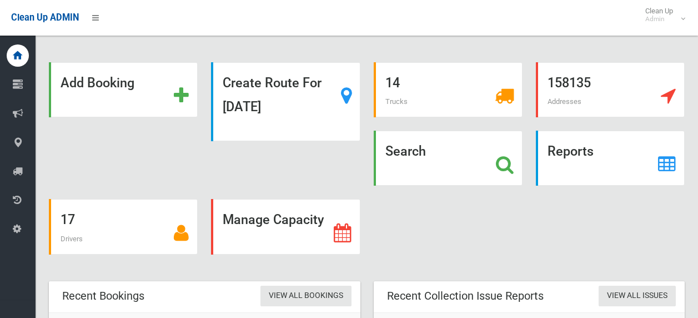 Image resolution: width=698 pixels, height=318 pixels. Describe the element at coordinates (570, 83) in the screenshot. I see `strong: 158135` at that location.